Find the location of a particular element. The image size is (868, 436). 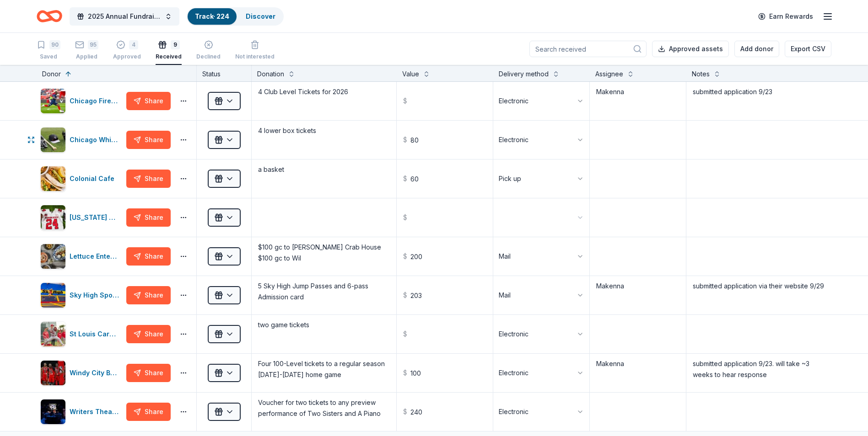

div: St Louis Cardinals is located at coordinates (96, 334).